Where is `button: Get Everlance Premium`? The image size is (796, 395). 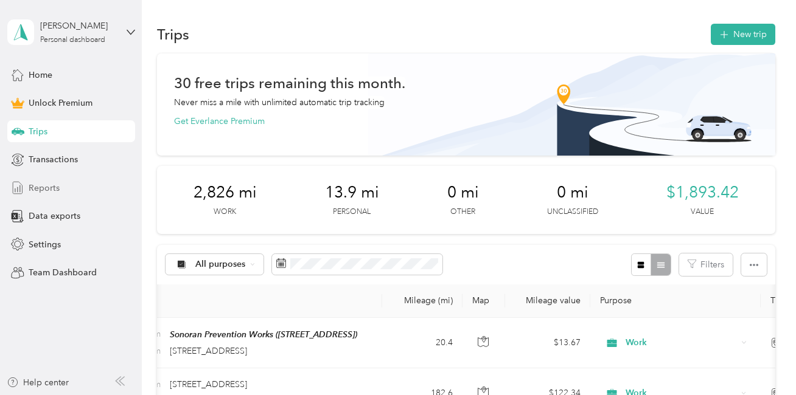
button: Get Everlance Premium is located at coordinates (219, 121).